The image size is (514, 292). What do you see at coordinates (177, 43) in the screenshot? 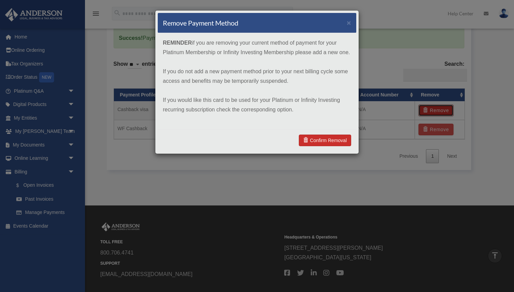
I see `strong: REMINDER` at bounding box center [177, 43].